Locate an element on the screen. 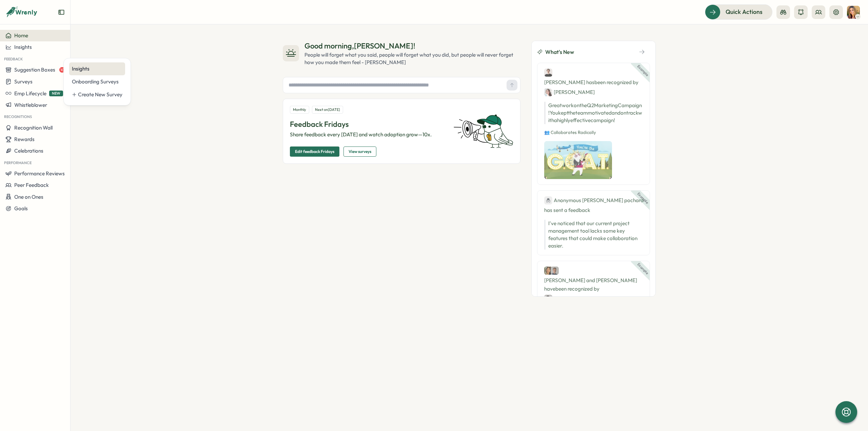  div: Onboarding Surveys is located at coordinates (97, 81).